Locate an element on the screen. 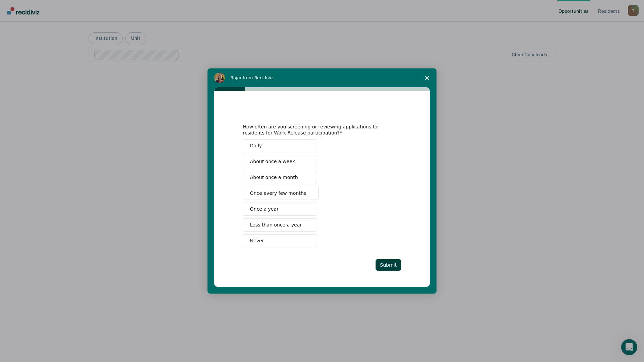  span: from Recidiviz is located at coordinates (258, 77).